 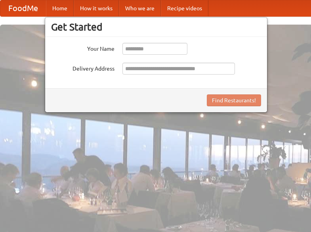 I want to click on a: How it works, so click(x=96, y=8).